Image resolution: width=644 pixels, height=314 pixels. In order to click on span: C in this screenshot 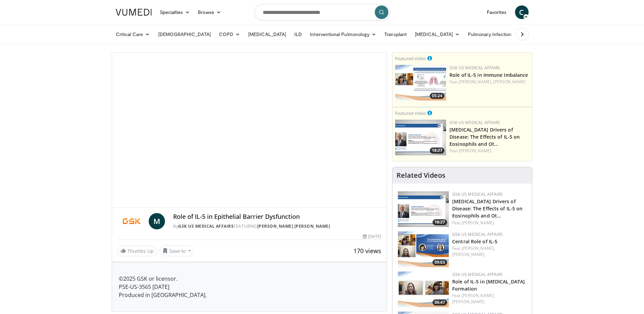, I will do `click(522, 12)`.